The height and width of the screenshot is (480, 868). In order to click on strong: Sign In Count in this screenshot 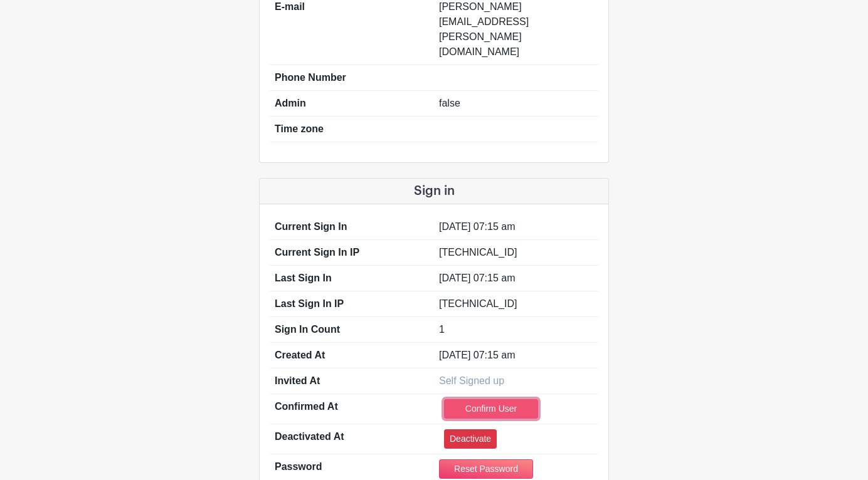, I will do `click(308, 329)`.